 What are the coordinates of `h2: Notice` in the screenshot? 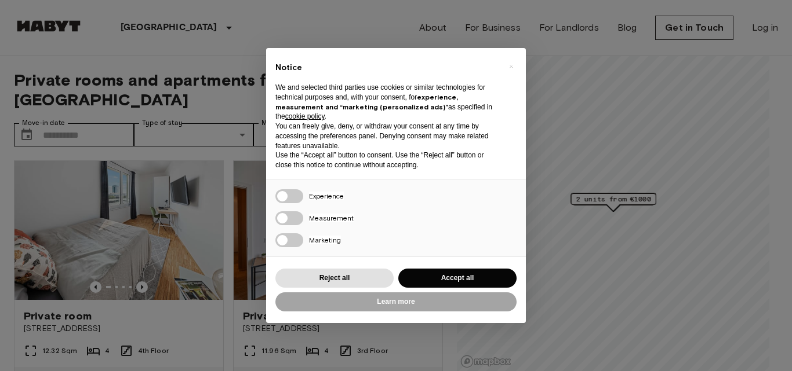 It's located at (387, 68).